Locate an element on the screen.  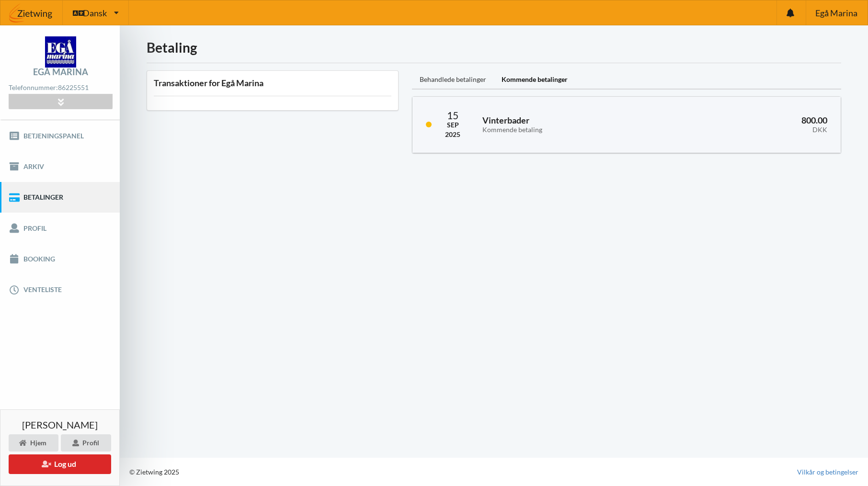
button: Log ud is located at coordinates (60, 464).